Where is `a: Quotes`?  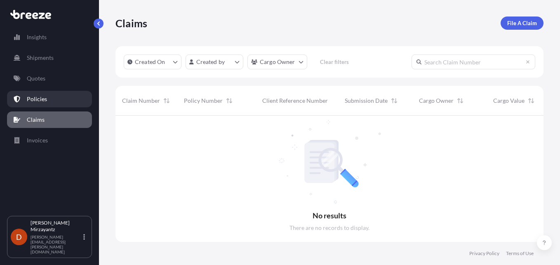
a: Quotes is located at coordinates (49, 78).